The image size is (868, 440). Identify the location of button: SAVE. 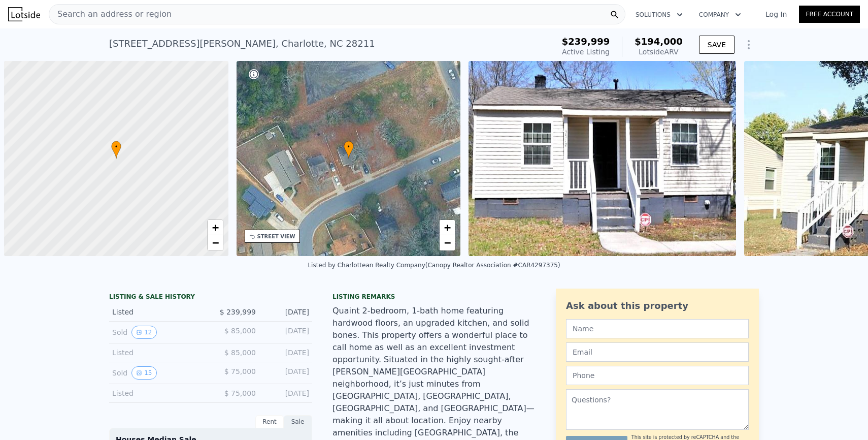
(717, 45).